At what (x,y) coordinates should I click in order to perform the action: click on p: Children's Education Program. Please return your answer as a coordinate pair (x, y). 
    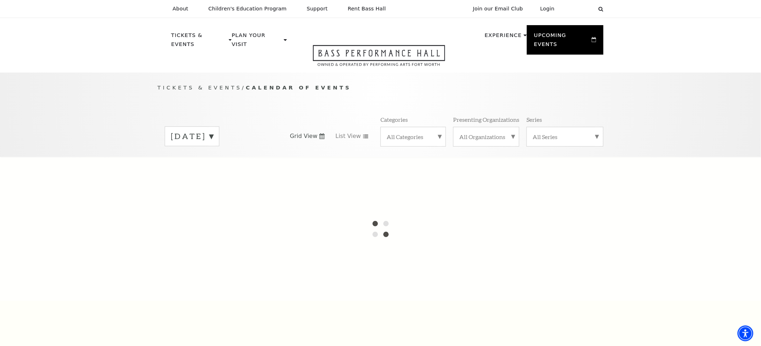
    Looking at the image, I should click on (247, 9).